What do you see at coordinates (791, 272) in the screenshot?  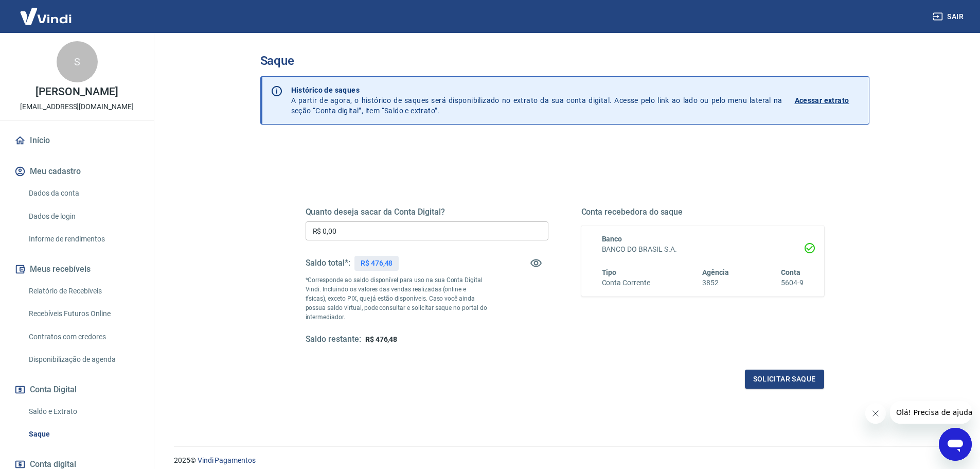 I see `span: Conta` at bounding box center [791, 272].